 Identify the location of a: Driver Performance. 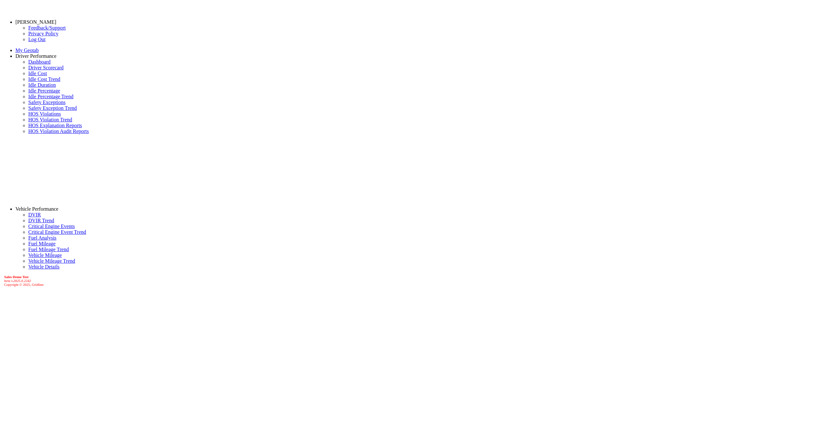
(36, 56).